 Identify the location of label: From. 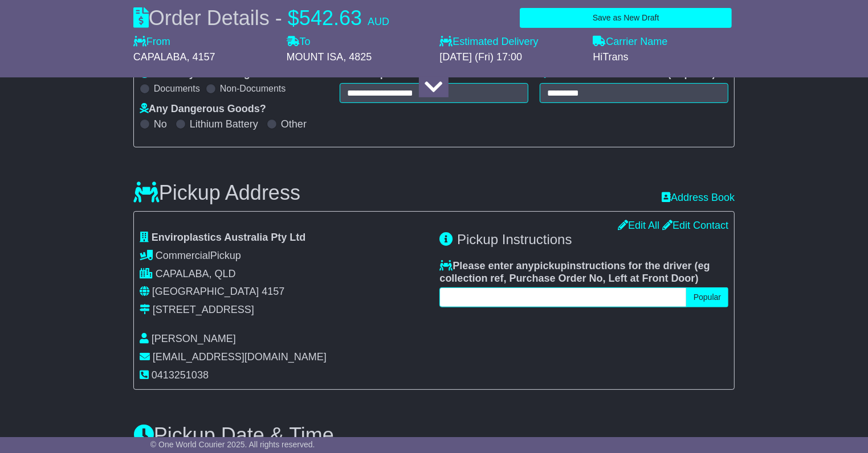
(152, 42).